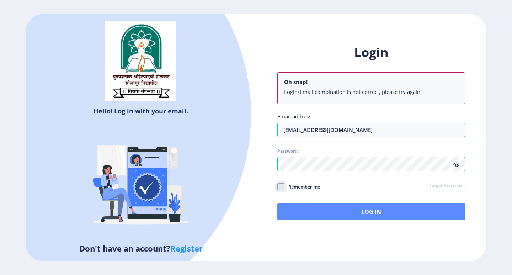 Image resolution: width=512 pixels, height=275 pixels. Describe the element at coordinates (141, 248) in the screenshot. I see `h5: Don't have an account?` at that location.